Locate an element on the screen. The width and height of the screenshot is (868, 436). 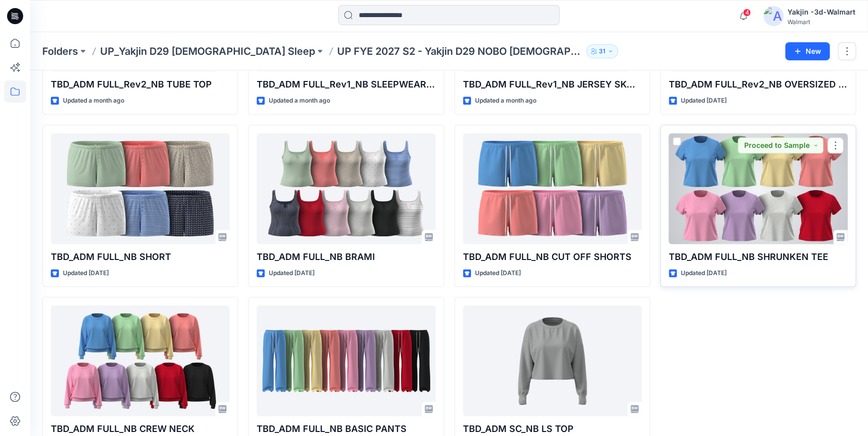
p: TBD_ADM FULL_Rev1_NB JERSEY SKORT is located at coordinates (552, 84).